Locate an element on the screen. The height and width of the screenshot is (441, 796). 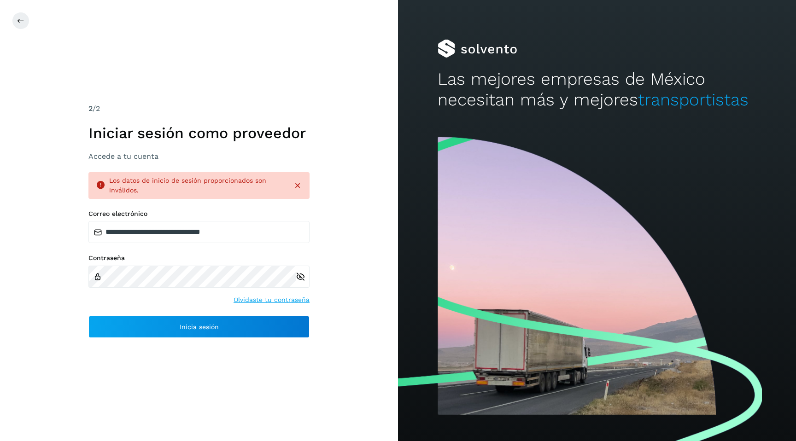
h1: Iniciar sesión como proveedor is located at coordinates (199, 133).